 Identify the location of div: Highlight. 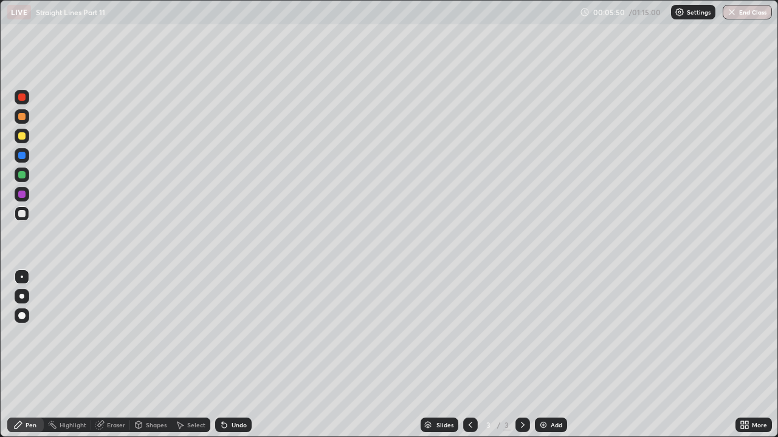
(73, 425).